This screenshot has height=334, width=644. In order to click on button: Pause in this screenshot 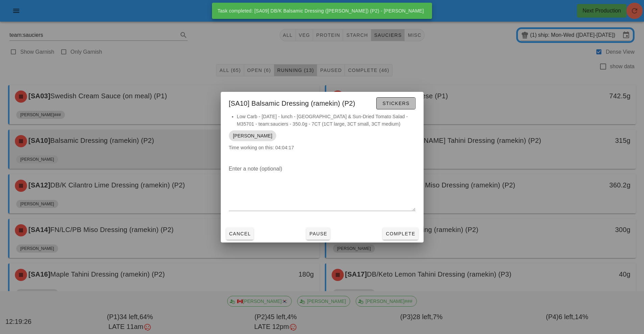, I will do `click(318, 233)`.